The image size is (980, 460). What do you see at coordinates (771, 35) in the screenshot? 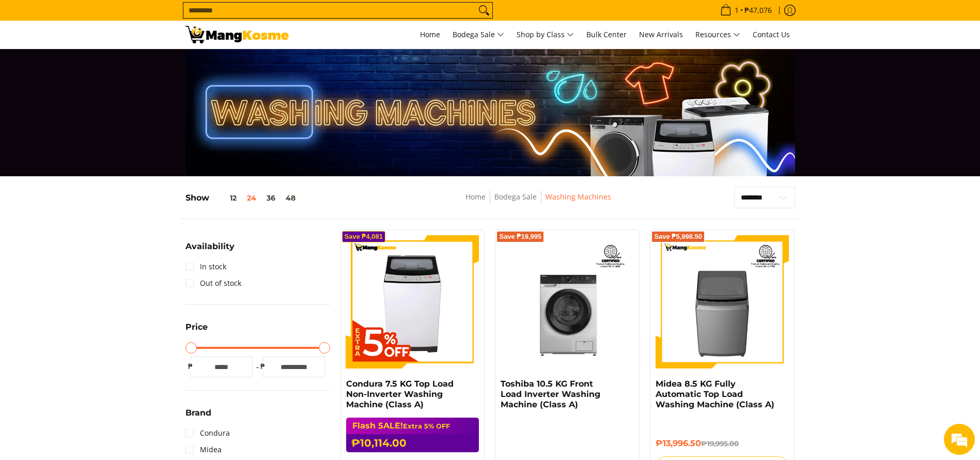
I see `a: Contact Us` at bounding box center [771, 35].